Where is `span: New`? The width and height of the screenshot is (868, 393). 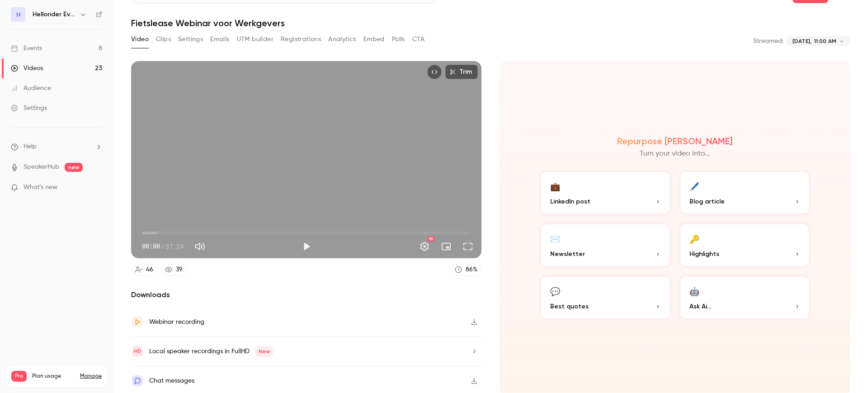
span: New is located at coordinates (264, 351).